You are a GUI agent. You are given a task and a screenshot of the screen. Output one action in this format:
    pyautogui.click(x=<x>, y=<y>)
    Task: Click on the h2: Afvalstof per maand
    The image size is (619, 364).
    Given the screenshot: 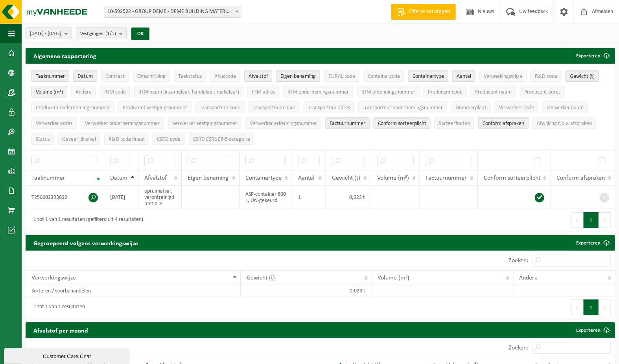 What is the action you would take?
    pyautogui.click(x=61, y=330)
    